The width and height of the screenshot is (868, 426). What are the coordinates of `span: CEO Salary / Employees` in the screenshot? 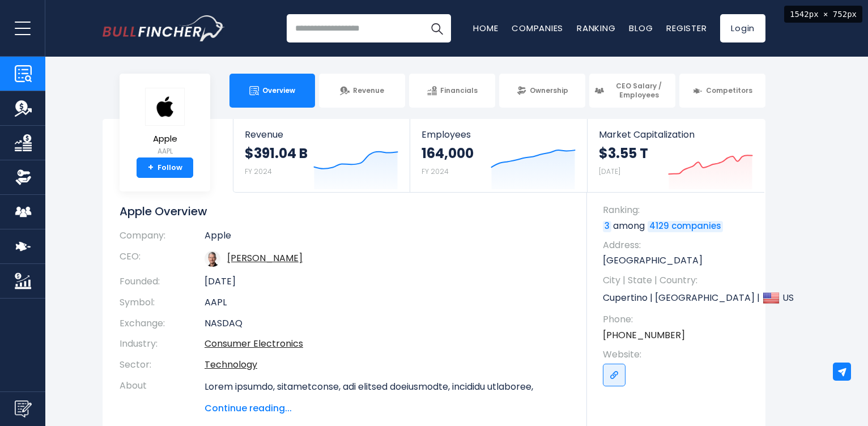 It's located at (639, 90).